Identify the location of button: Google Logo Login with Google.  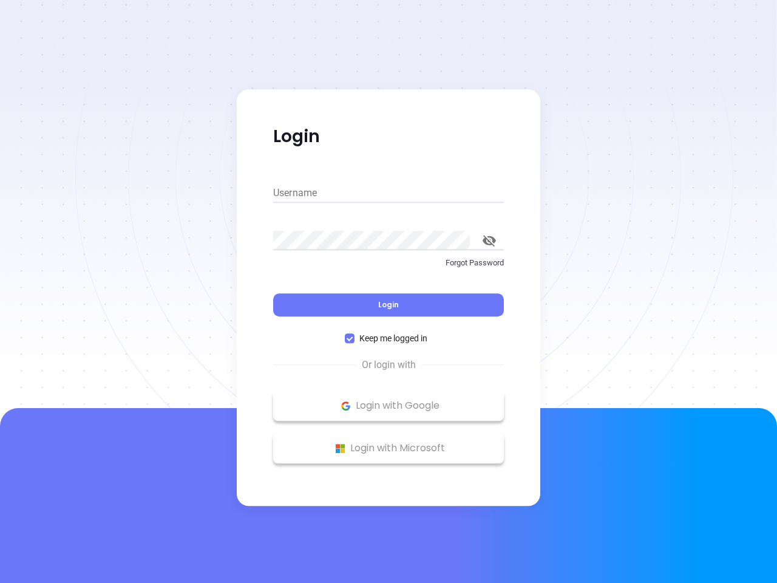
(389, 406).